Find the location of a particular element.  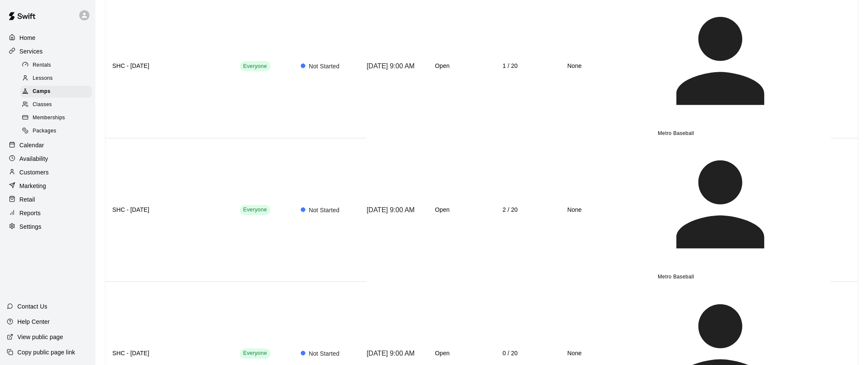

div: Packages is located at coordinates (56, 131).